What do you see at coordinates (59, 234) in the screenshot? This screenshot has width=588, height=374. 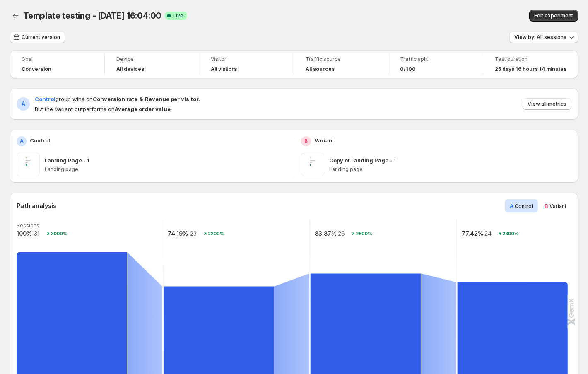 I see `text: 3000%` at bounding box center [59, 234].